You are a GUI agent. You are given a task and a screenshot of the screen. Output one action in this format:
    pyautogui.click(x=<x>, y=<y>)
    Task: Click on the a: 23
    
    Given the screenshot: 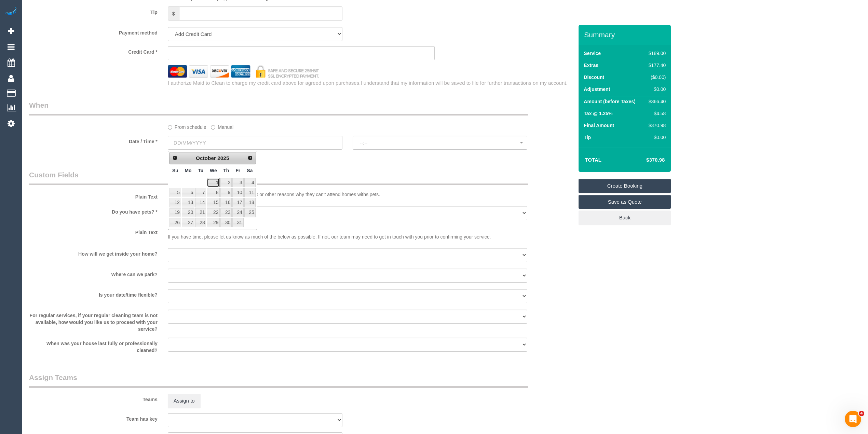 What is the action you would take?
    pyautogui.click(x=226, y=213)
    